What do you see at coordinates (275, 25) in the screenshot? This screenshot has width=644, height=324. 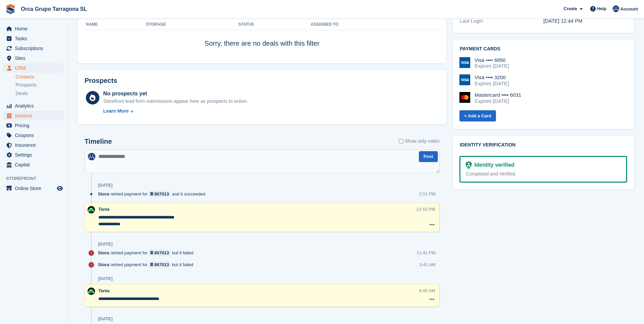 I see `th: Status` at bounding box center [275, 25].